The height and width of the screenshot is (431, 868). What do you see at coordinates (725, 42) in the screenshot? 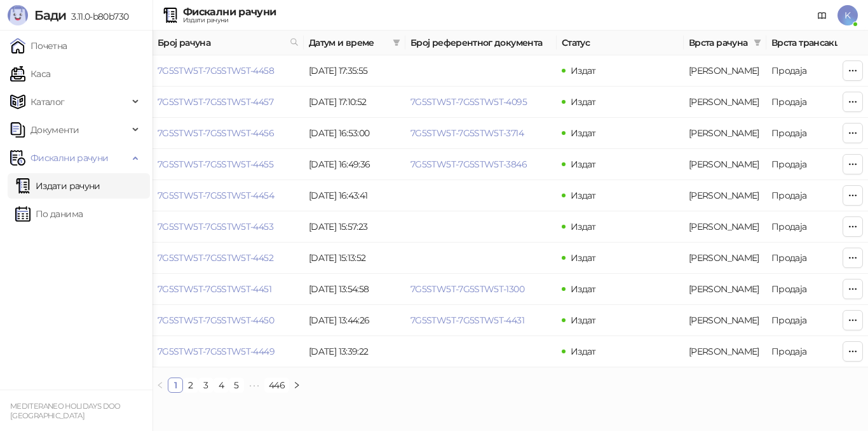
I see `th: Врста рачуна` at bounding box center [725, 42].